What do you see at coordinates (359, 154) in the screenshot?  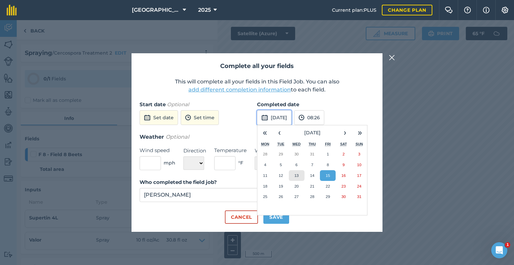 I see `abbr: August 3, 2025` at bounding box center [359, 154].